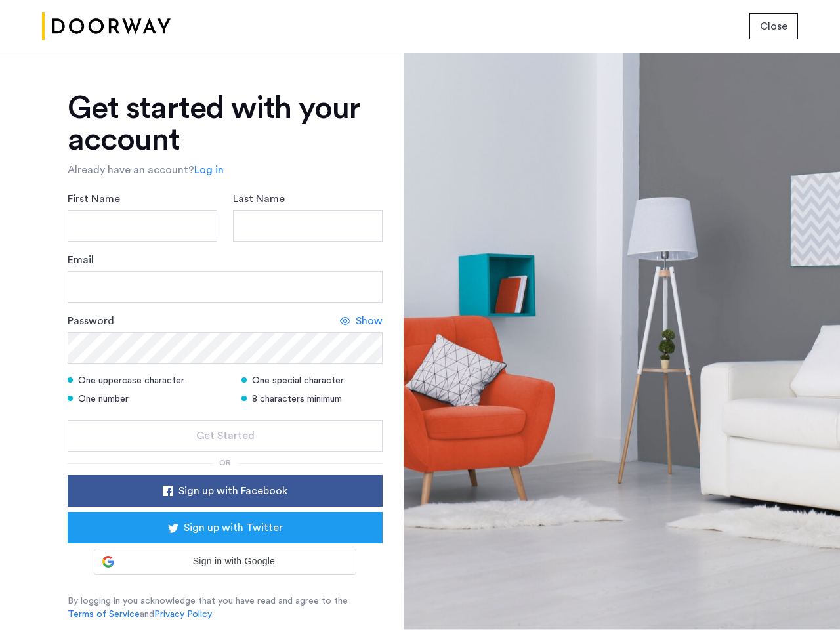 The height and width of the screenshot is (630, 840). Describe the element at coordinates (369, 321) in the screenshot. I see `span: Show` at that location.